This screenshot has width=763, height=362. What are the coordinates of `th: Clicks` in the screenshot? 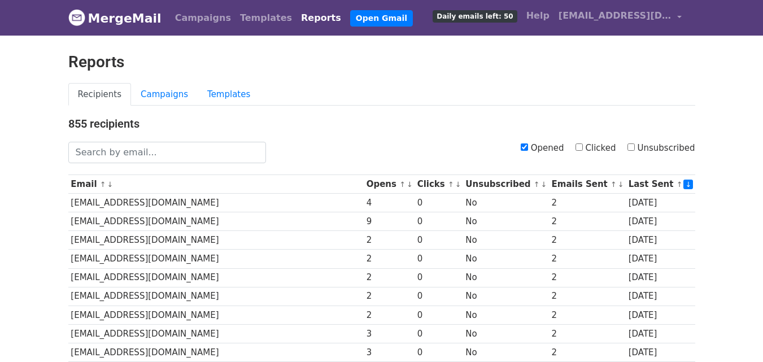 It's located at (439, 184).